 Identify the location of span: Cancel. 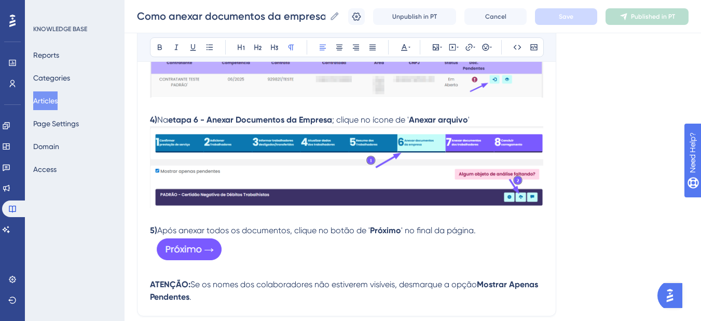
(496, 17).